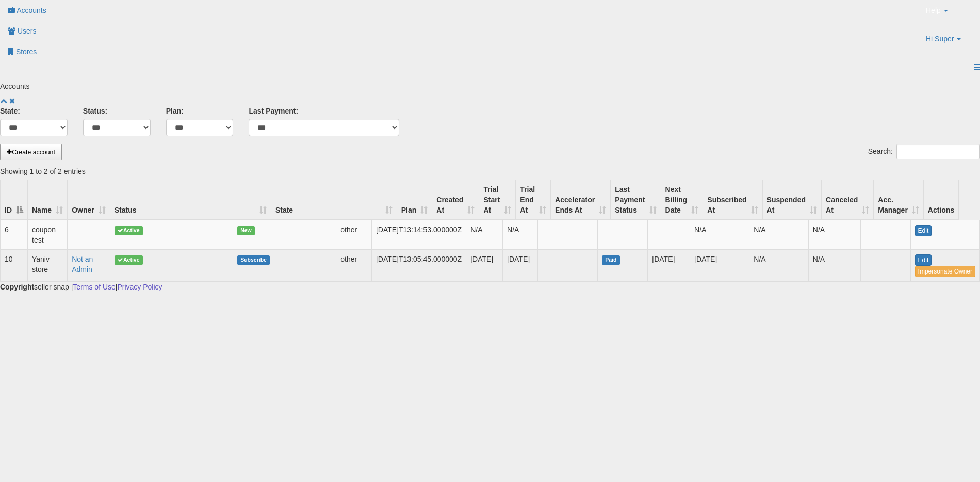  Describe the element at coordinates (246, 230) in the screenshot. I see `span: New` at that location.